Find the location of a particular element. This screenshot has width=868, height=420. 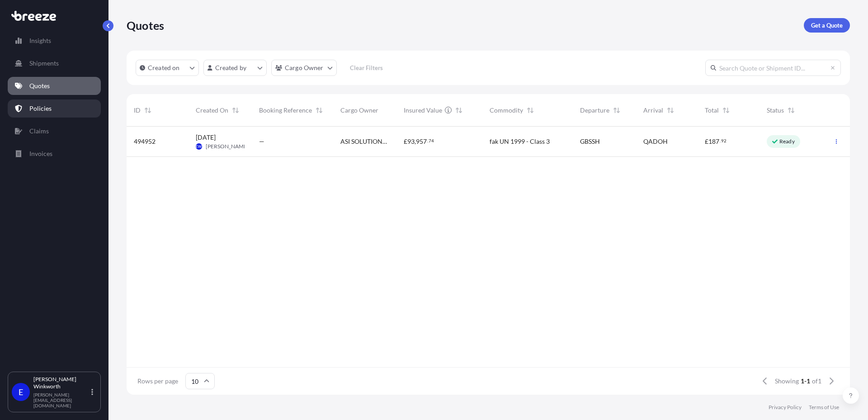

span: Commodity is located at coordinates (506, 110).